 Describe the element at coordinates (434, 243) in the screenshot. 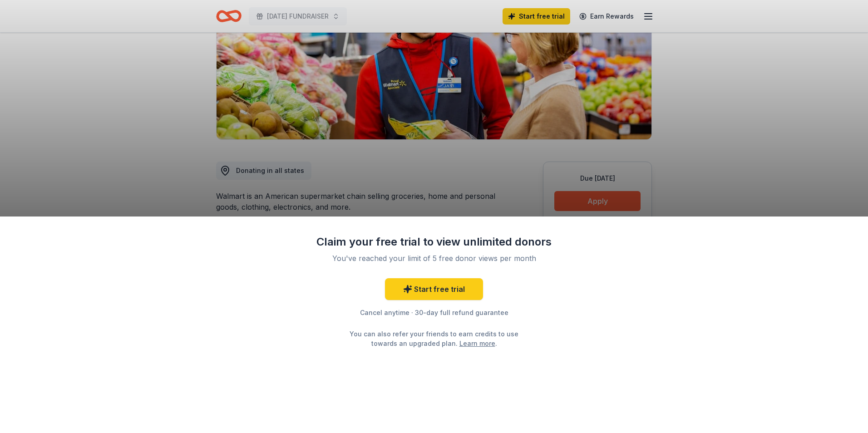

I see `div: Claim your free trial to view unlimited donors` at that location.